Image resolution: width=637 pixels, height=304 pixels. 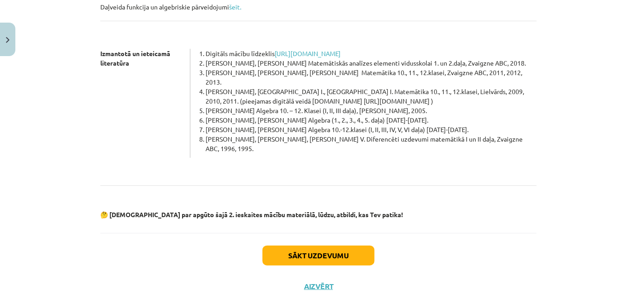 What do you see at coordinates (235, 7) in the screenshot?
I see `a: šeit.` at bounding box center [235, 7].